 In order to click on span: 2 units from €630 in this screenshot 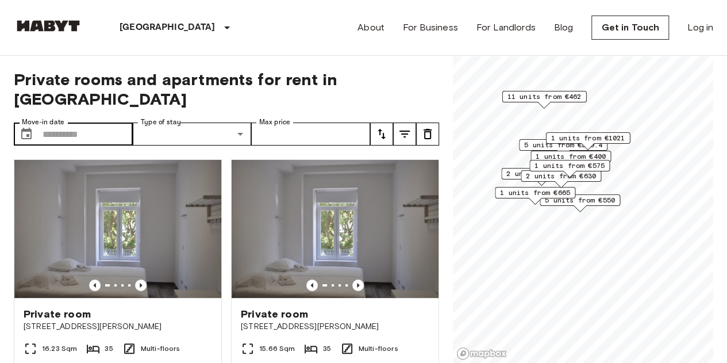, I will do `click(561, 176)`.